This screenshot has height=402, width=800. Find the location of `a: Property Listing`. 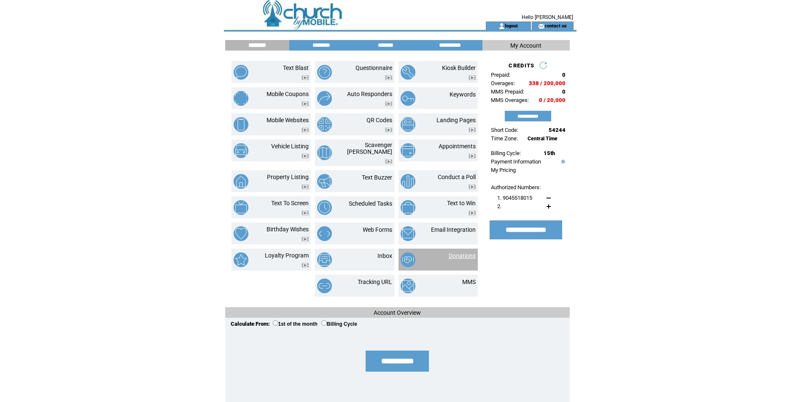

a: Property Listing is located at coordinates (288, 177).